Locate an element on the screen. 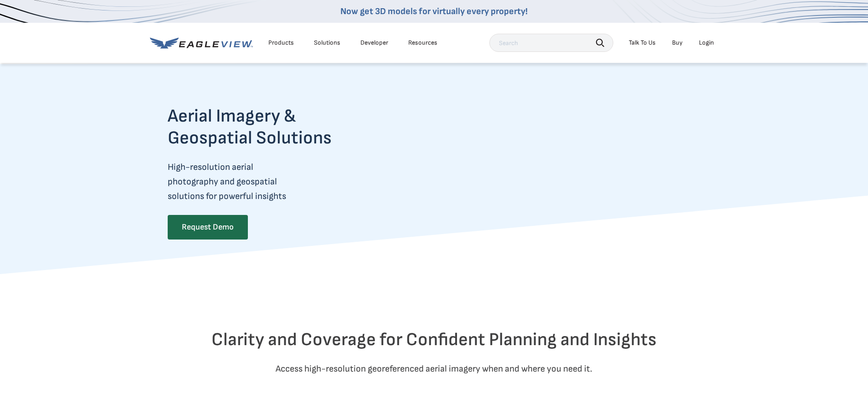 This screenshot has height=408, width=868. div: Resources is located at coordinates (423, 43).